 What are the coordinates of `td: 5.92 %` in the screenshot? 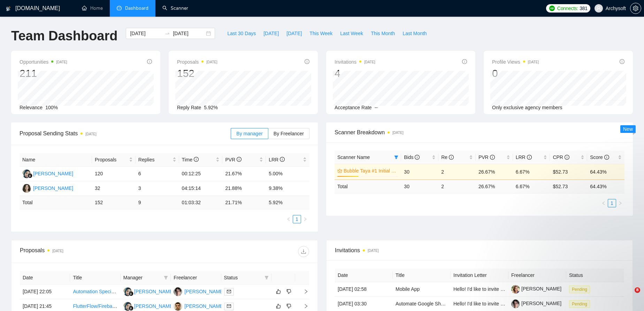 It's located at (287, 202).